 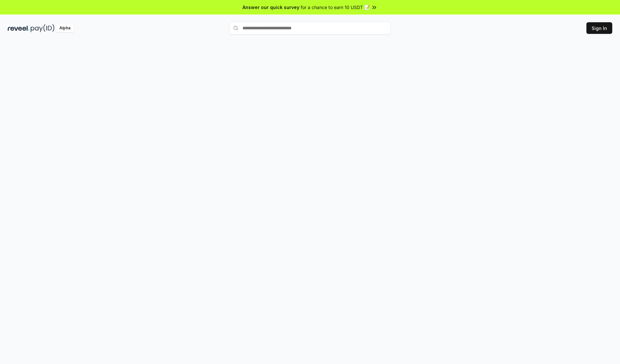 I want to click on img: pay_id, so click(x=43, y=28).